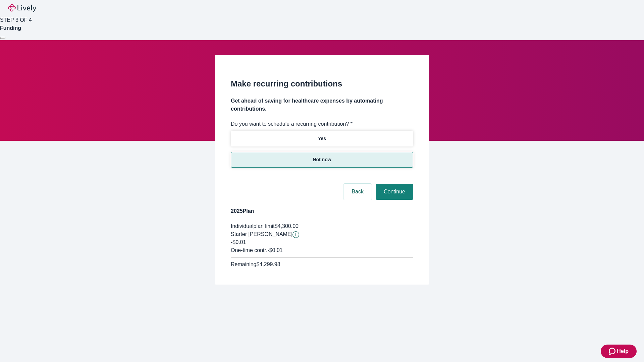 Image resolution: width=644 pixels, height=362 pixels. Describe the element at coordinates (322, 159) in the screenshot. I see `p: Not now` at that location.